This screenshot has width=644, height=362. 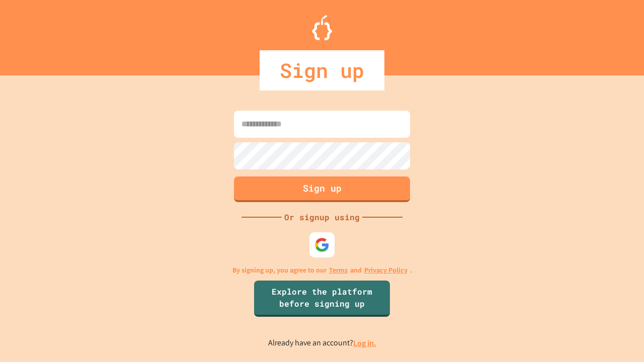 What do you see at coordinates (322, 70) in the screenshot?
I see `div: Sign up` at bounding box center [322, 70].